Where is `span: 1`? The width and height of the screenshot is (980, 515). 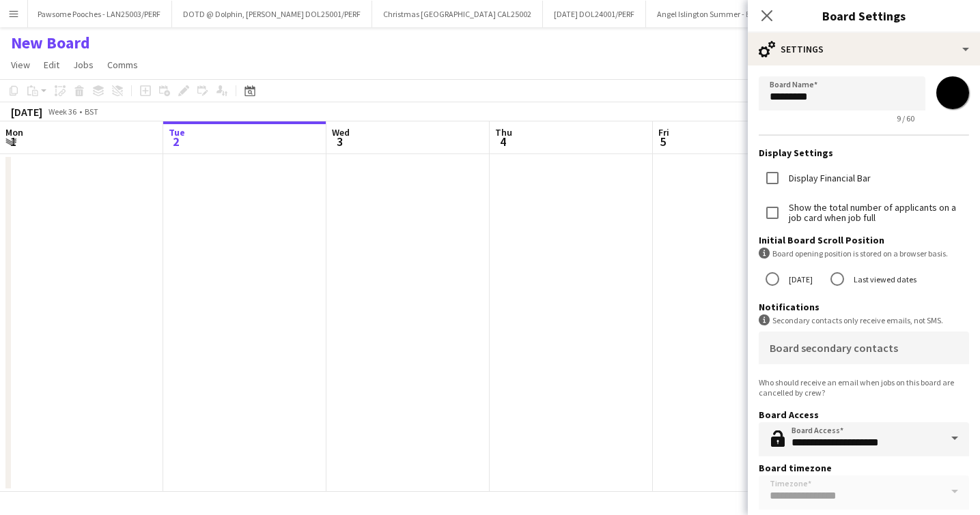 span: 1 is located at coordinates (13, 141).